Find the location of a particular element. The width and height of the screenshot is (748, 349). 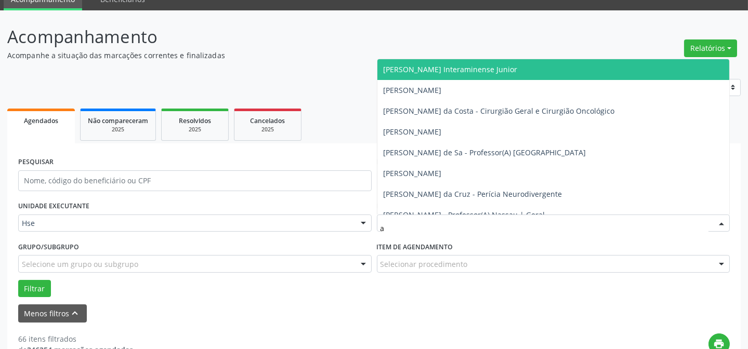

span: Selecionar procedimento is located at coordinates (424, 264).